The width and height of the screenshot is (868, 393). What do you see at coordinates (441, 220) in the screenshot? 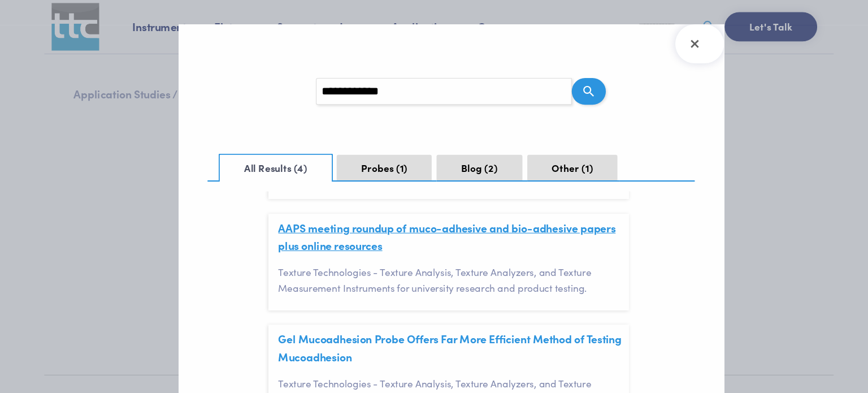
I see `span: AAPS meeting roundup of muco-adhesive and bio-adhesive papers plus online resources` at bounding box center [441, 220].